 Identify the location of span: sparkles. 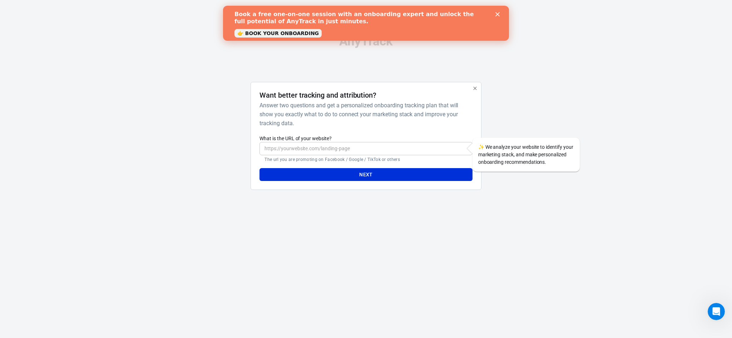
(481, 147).